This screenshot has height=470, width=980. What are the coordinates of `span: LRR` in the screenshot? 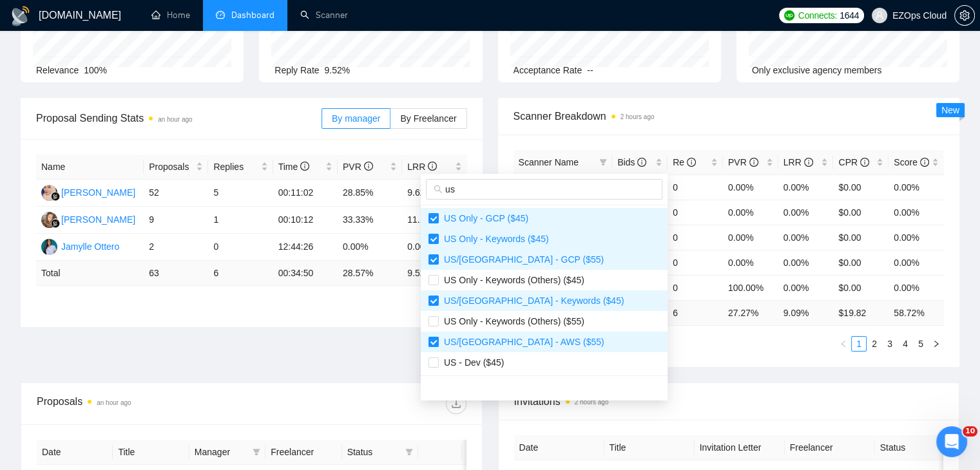 It's located at (798, 163).